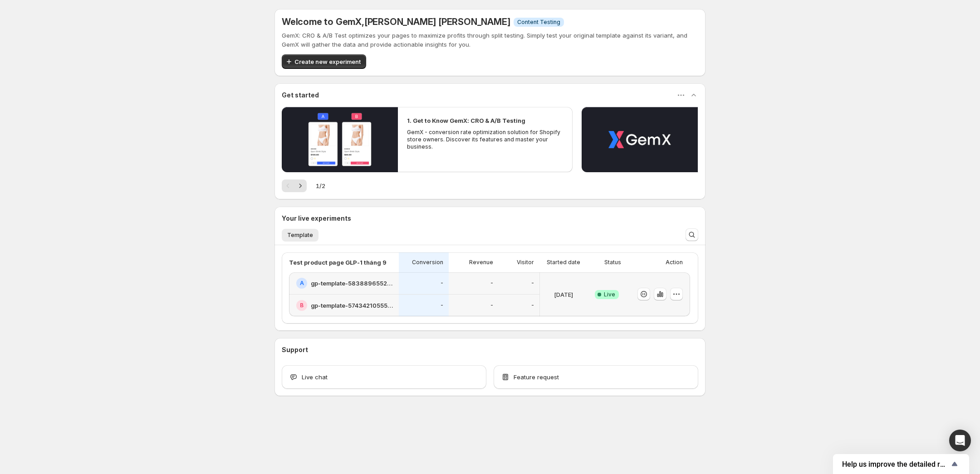 Image resolution: width=980 pixels, height=474 pixels. What do you see at coordinates (316, 219) in the screenshot?
I see `h3: Your live experiments` at bounding box center [316, 219].